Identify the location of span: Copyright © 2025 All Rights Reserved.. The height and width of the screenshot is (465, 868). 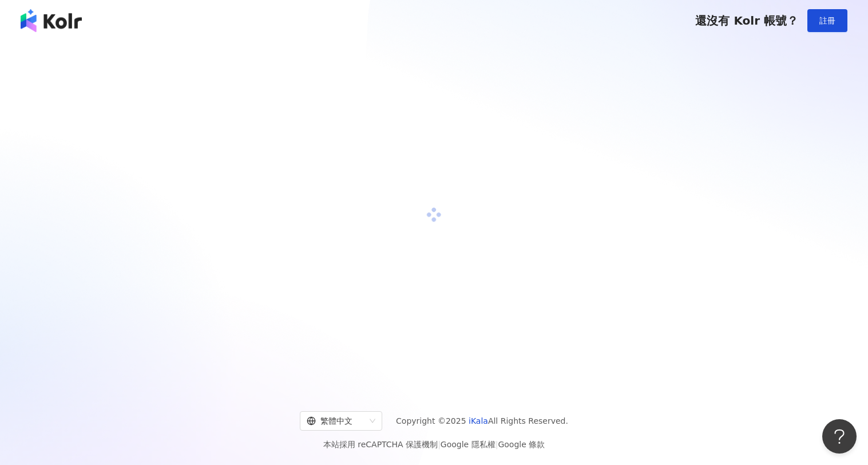
(482, 421).